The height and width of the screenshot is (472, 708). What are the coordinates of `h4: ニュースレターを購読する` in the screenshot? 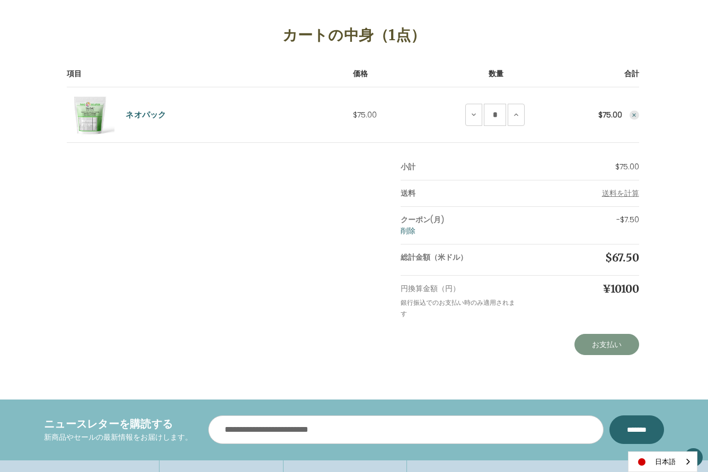 It's located at (118, 424).